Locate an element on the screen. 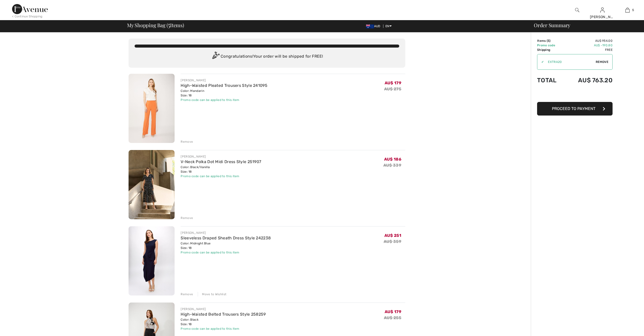 This screenshot has width=644, height=336. a: Sleeveless Draped Sheath Dress Style 242238 is located at coordinates (226, 238).